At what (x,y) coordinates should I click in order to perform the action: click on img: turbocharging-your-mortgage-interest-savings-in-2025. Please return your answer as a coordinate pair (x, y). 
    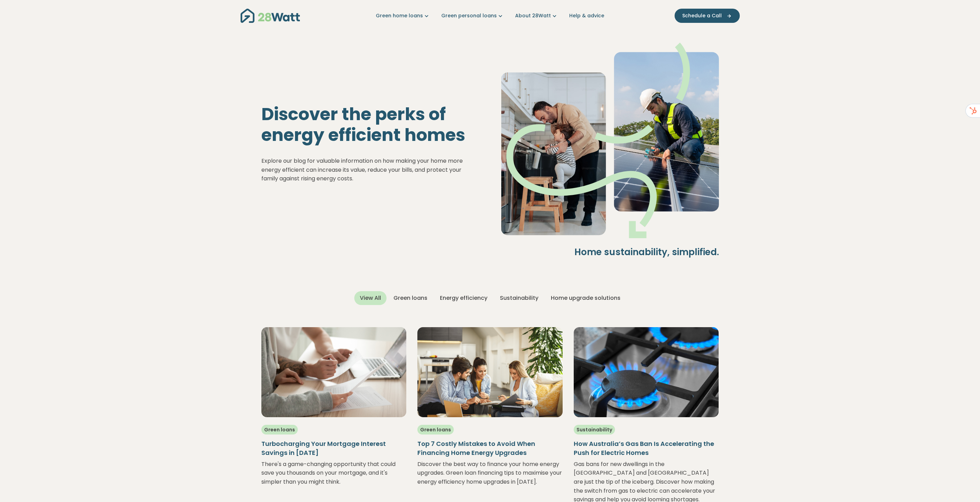
    Looking at the image, I should click on (334, 372).